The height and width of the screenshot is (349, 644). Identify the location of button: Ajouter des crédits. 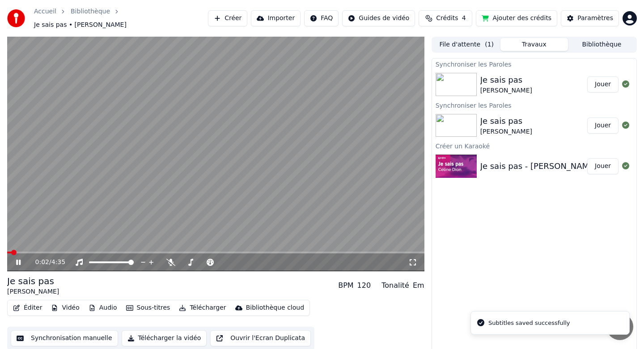
(517, 18).